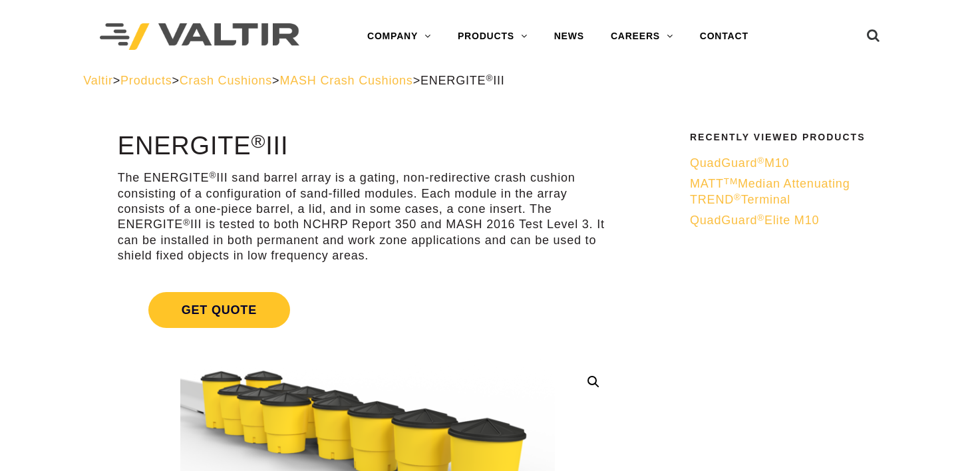 Image resolution: width=980 pixels, height=471 pixels. Describe the element at coordinates (367, 147) in the screenshot. I see `h1: ENERGITE III` at that location.